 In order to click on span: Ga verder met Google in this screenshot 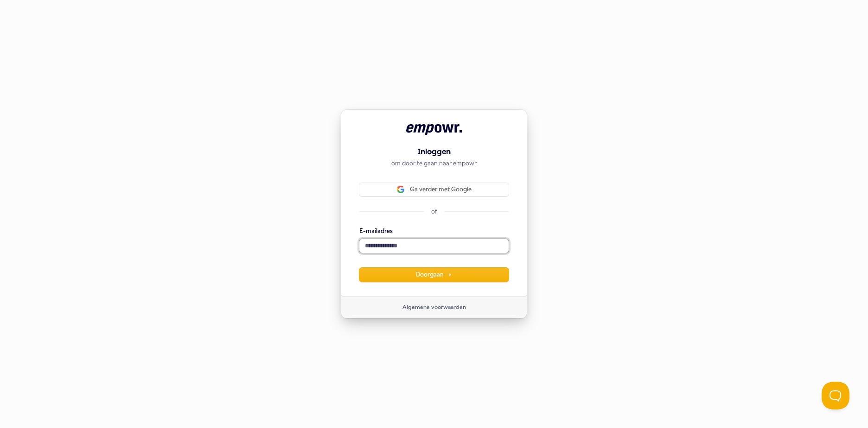, I will do `click(441, 190)`.